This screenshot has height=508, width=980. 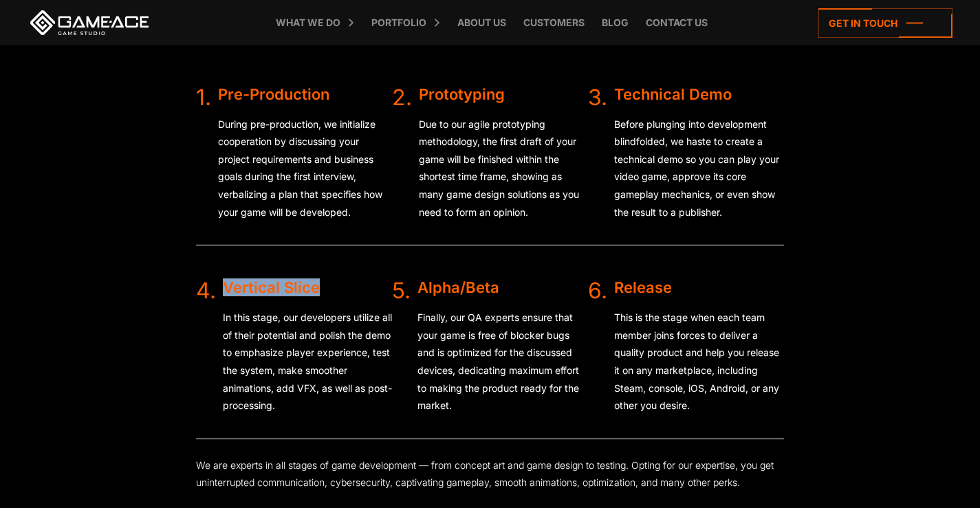 What do you see at coordinates (699, 168) in the screenshot?
I see `p: Before plunging into development blindfolded, we haste to create a technical demo so you can play...` at bounding box center [699, 168].